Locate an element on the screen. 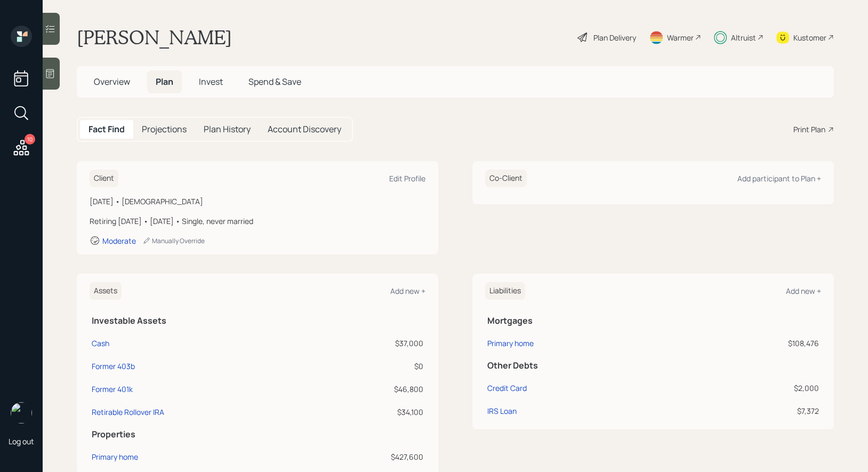 Image resolution: width=868 pixels, height=472 pixels. img: treva-nostdahl-headshot.png is located at coordinates (21, 413).